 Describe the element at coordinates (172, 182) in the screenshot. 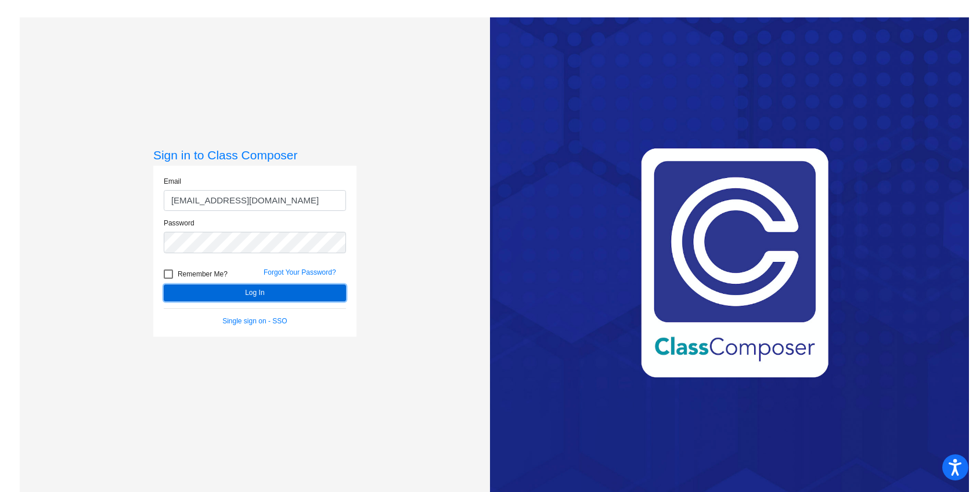

I see `label: Email` at that location.